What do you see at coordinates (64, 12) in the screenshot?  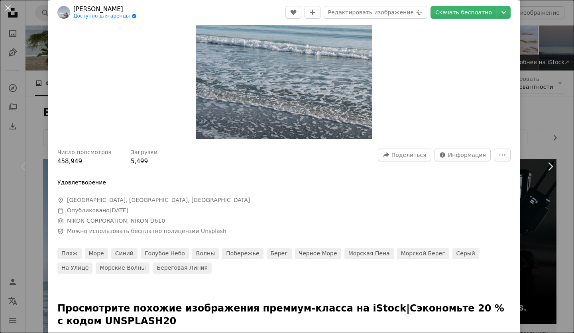 I see `a: Зайдите в профиль Нади Ситовой` at bounding box center [64, 12].